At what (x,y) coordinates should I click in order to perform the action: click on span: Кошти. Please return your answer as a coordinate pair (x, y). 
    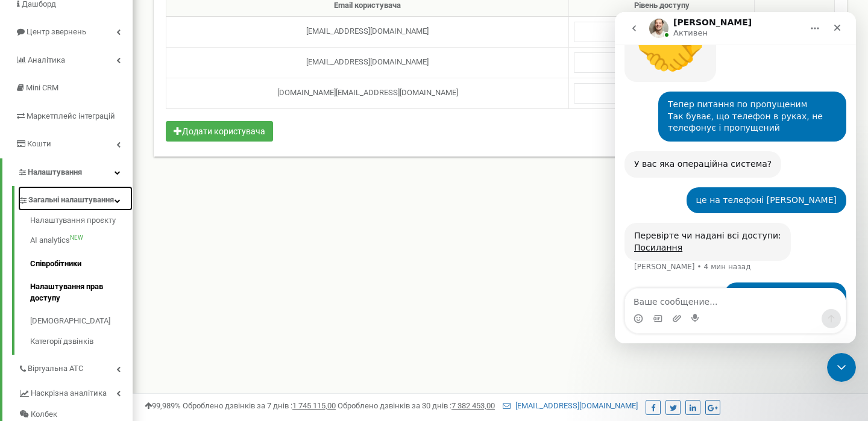
    Looking at the image, I should click on (39, 143).